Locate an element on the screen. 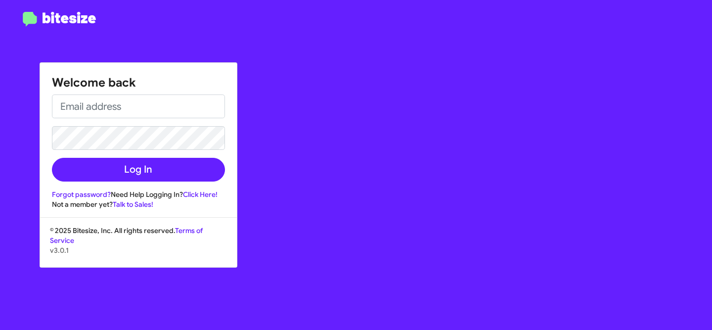 The image size is (712, 330). p: v3.0.1 is located at coordinates (138, 250).